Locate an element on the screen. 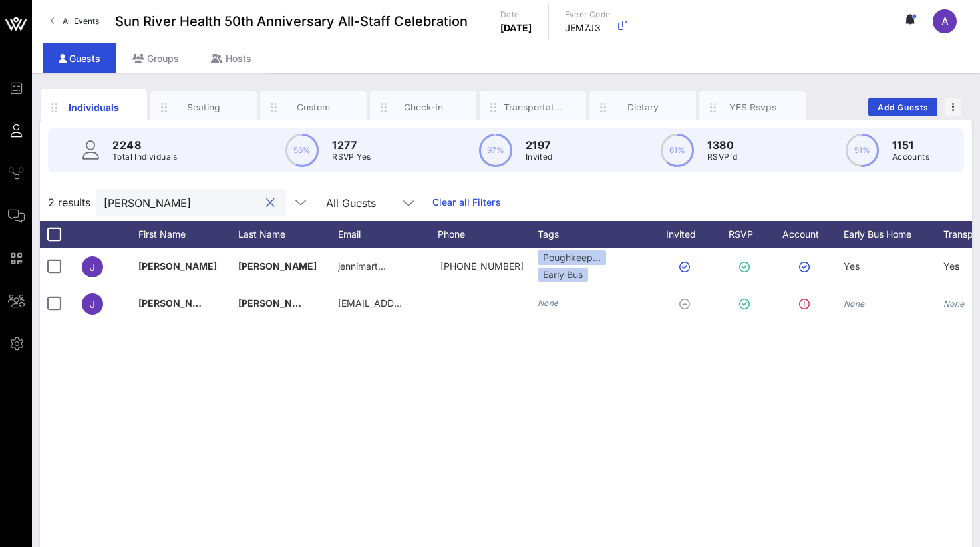 The image size is (980, 547). span: A is located at coordinates (944, 21).